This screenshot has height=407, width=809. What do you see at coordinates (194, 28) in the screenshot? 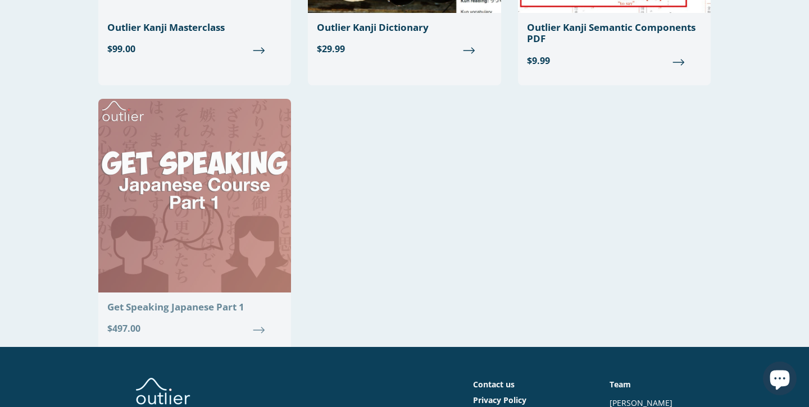
I see `div: Outlier Kanji Masterclass` at bounding box center [194, 28].